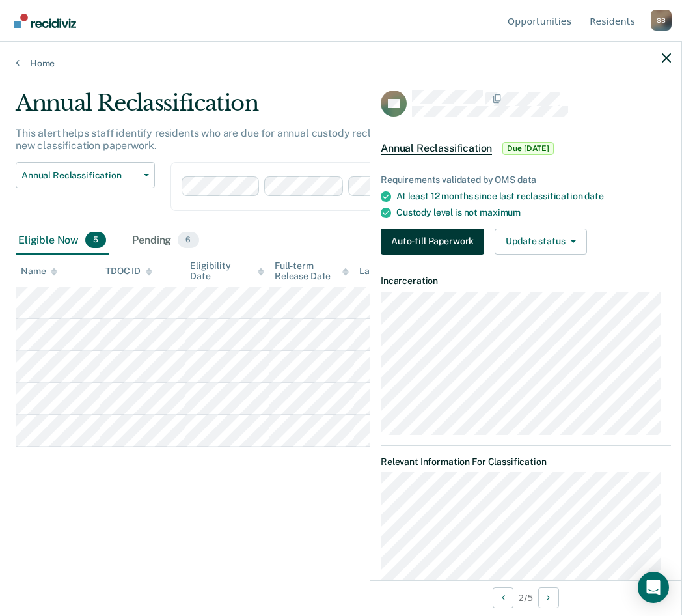  Describe the element at coordinates (341, 63) in the screenshot. I see `a: Home` at that location.